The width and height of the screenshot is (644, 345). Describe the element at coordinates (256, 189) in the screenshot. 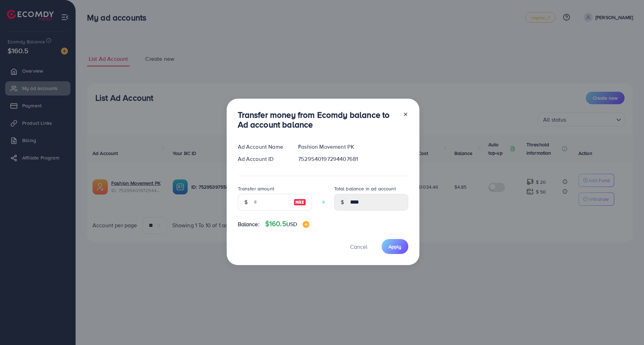

I see `label: Transfer amount` at that location.